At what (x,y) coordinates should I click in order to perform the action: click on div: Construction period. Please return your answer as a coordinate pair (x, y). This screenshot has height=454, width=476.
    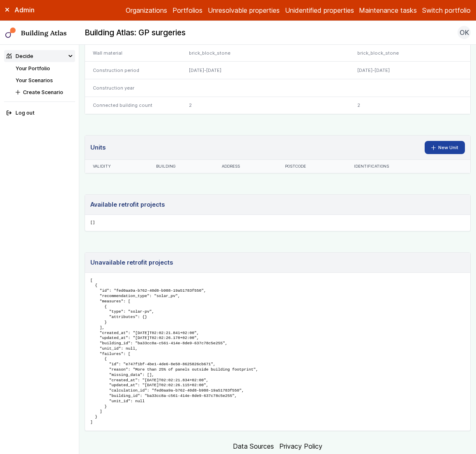
    Looking at the image, I should click on (133, 70).